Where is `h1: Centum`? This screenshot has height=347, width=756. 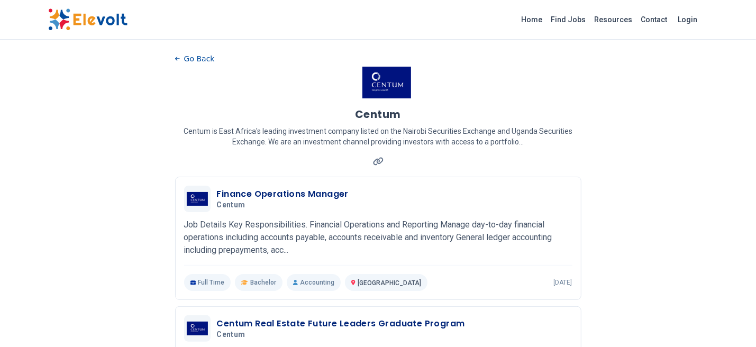
h1: Centum is located at coordinates (378, 114).